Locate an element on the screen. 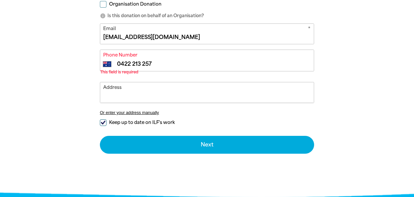 The width and height of the screenshot is (414, 197). input: Organisation Donation is located at coordinates (103, 4).